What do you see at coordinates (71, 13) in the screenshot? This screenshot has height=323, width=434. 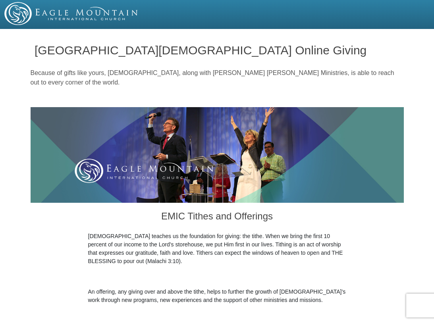 I see `img: EMIC` at bounding box center [71, 13].